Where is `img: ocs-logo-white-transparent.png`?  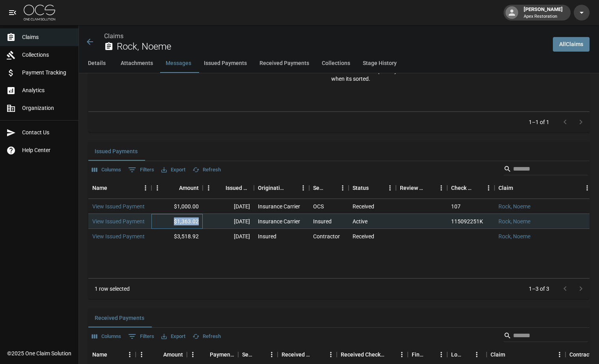
img: ocs-logo-white-transparent.png is located at coordinates (39, 13).